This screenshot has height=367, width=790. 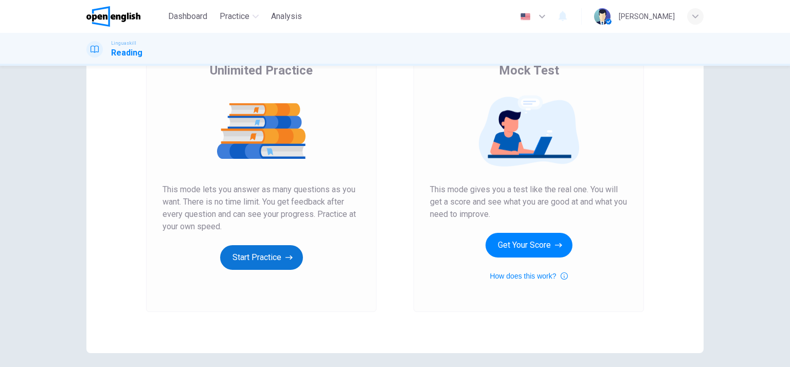 What do you see at coordinates (286, 16) in the screenshot?
I see `a: Analysis` at bounding box center [286, 16].